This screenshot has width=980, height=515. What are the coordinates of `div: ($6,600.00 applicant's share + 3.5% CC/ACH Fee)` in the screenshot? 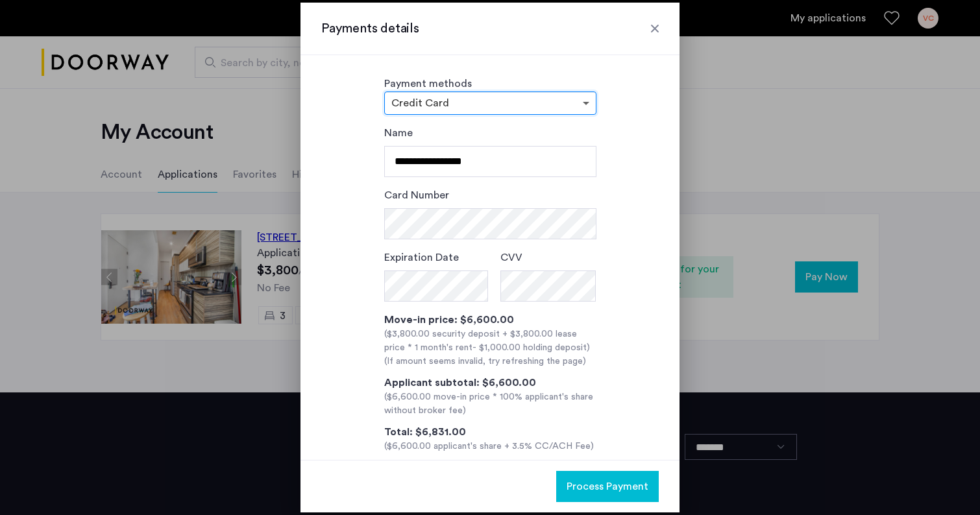 It's located at (490, 447).